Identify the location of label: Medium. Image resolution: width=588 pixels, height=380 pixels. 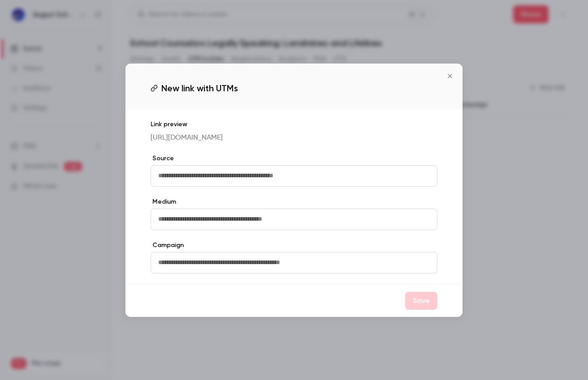
(294, 202).